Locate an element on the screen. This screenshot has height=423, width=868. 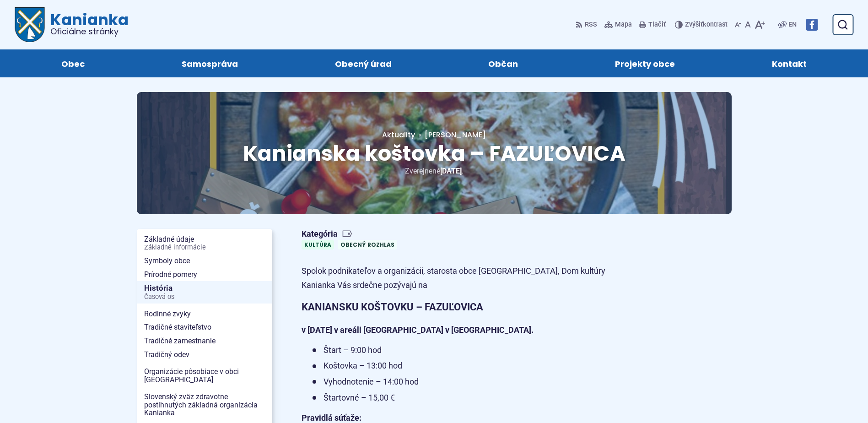
a: Rodinné zvyky is located at coordinates (205, 313).